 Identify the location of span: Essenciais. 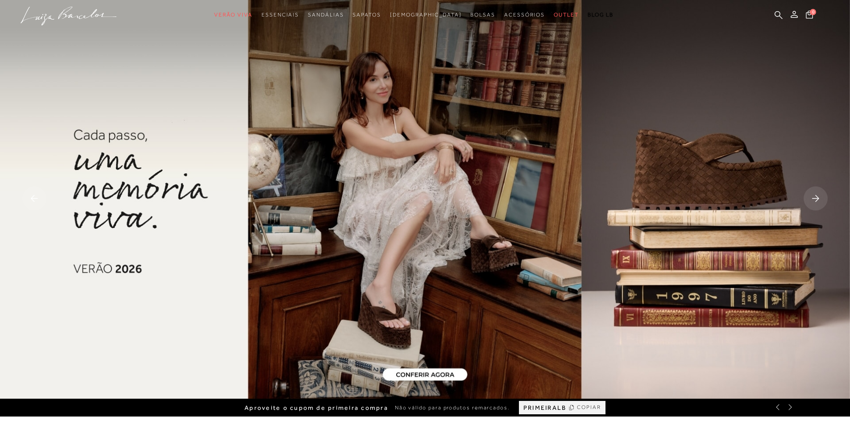
(280, 15).